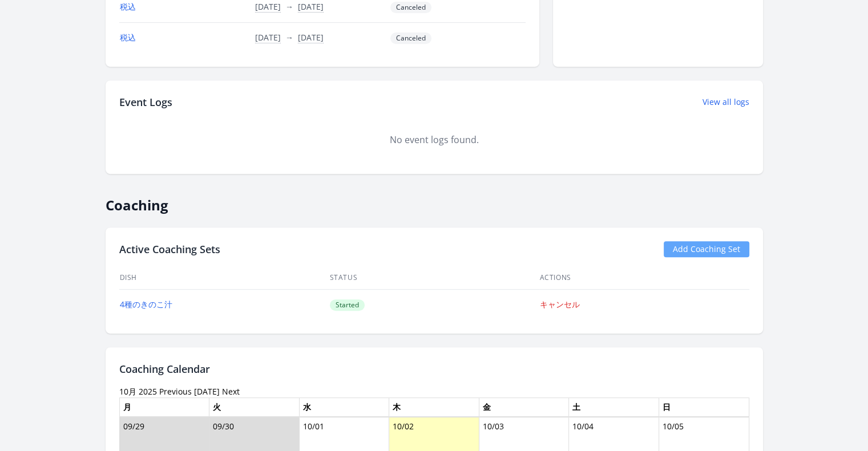  What do you see at coordinates (434, 369) in the screenshot?
I see `h2: Coaching Calendar` at bounding box center [434, 369].